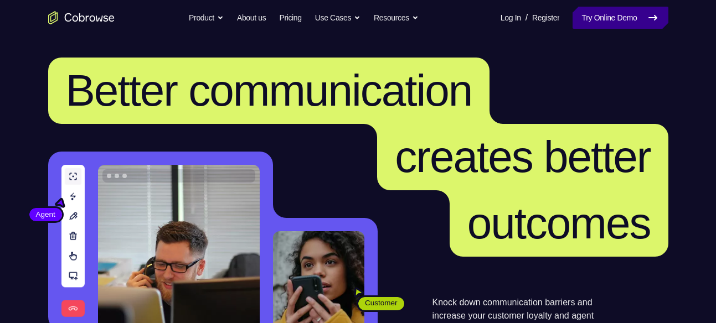 The width and height of the screenshot is (716, 323). What do you see at coordinates (269, 90) in the screenshot?
I see `span: Better communication` at bounding box center [269, 90].